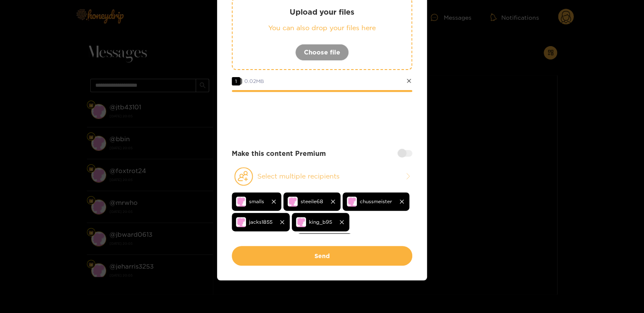 The height and width of the screenshot is (313, 644). What do you see at coordinates (236, 81) in the screenshot?
I see `span: 1` at bounding box center [236, 81].